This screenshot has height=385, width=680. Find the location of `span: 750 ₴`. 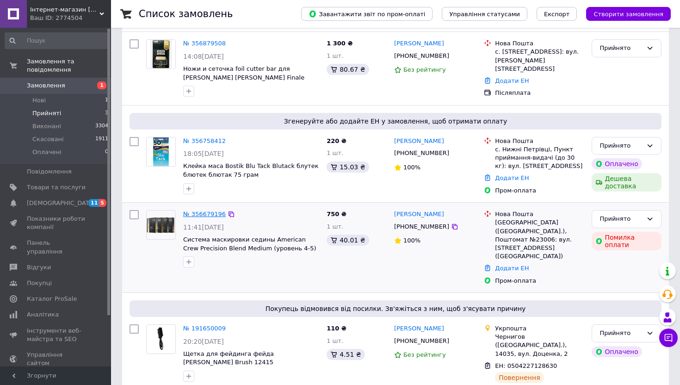

span: 750 ₴ is located at coordinates (336, 214).